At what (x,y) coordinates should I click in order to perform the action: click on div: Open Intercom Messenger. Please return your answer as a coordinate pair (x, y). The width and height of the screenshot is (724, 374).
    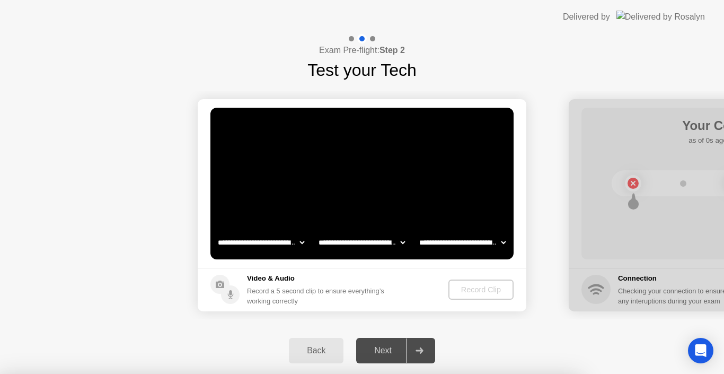
    Looking at the image, I should click on (700, 350).